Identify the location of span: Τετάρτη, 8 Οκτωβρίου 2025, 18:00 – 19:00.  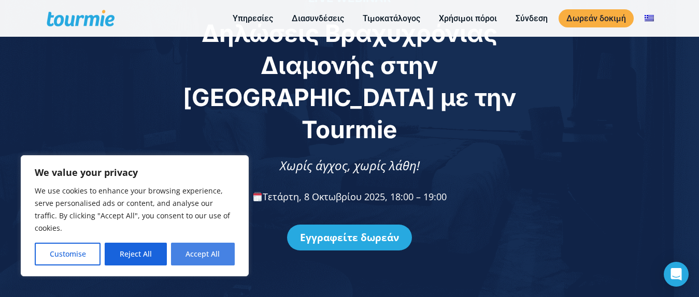
(350, 197).